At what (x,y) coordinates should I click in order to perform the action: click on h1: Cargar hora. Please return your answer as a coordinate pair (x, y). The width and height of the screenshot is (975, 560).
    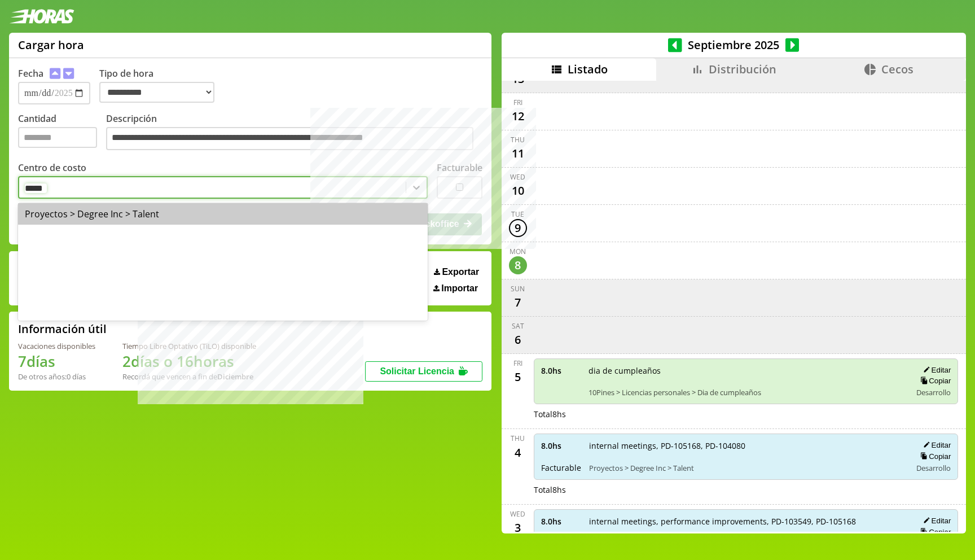
    Looking at the image, I should click on (51, 44).